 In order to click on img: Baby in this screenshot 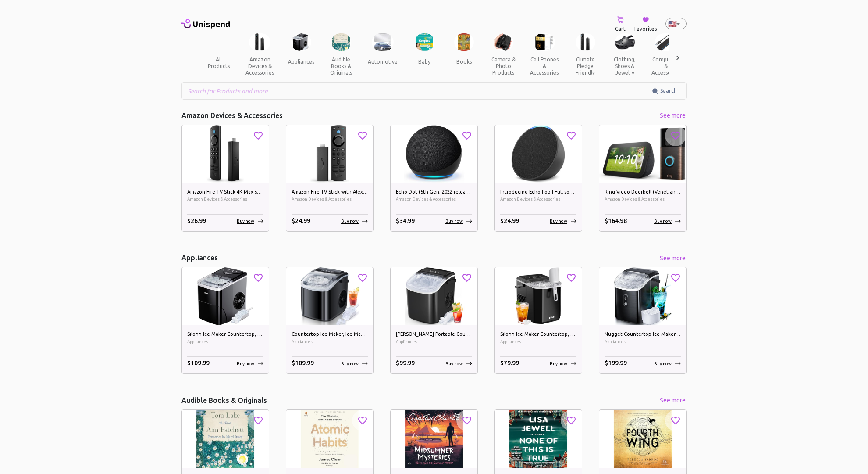, I will do `click(424, 42)`.